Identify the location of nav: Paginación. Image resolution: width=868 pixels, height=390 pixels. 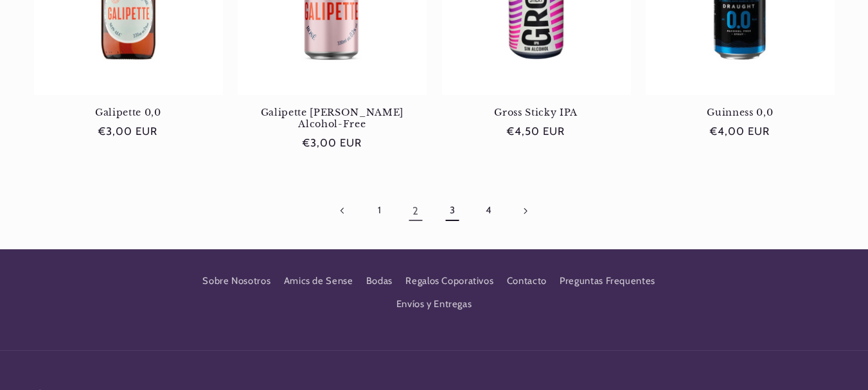
(434, 211).